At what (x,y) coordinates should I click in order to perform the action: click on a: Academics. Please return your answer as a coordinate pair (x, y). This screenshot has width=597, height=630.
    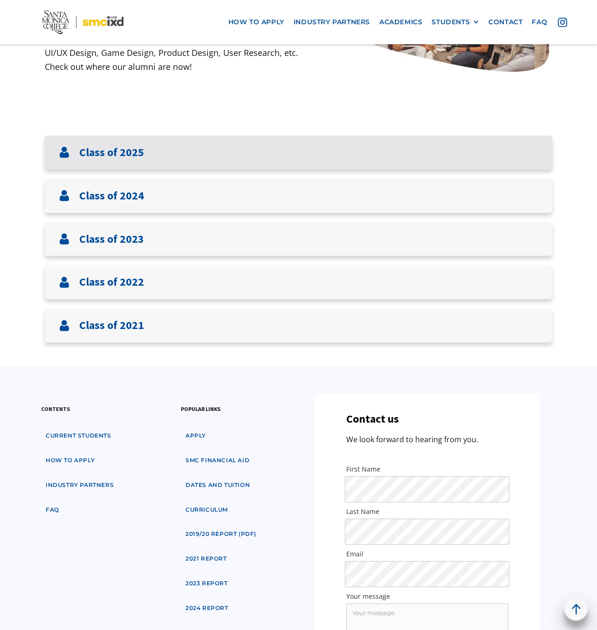
    Looking at the image, I should click on (401, 22).